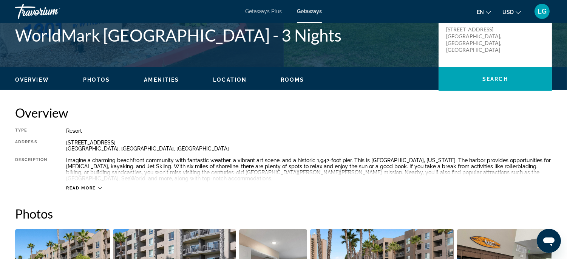  Describe the element at coordinates (309, 131) in the screenshot. I see `div: Resort` at that location.